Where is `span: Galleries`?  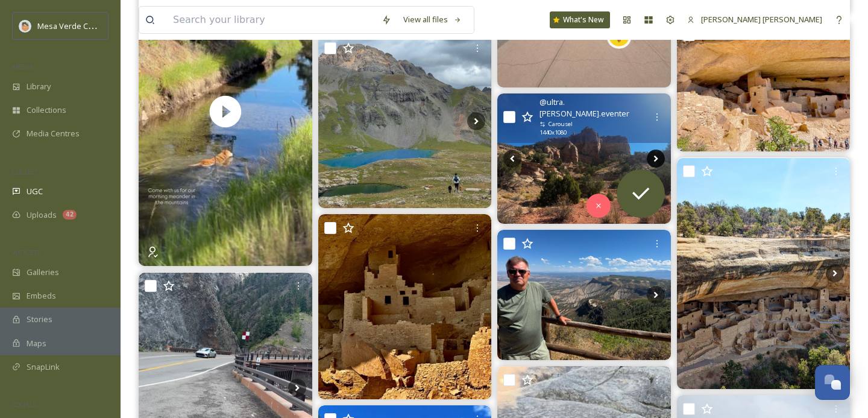 span: Galleries is located at coordinates (42, 272).